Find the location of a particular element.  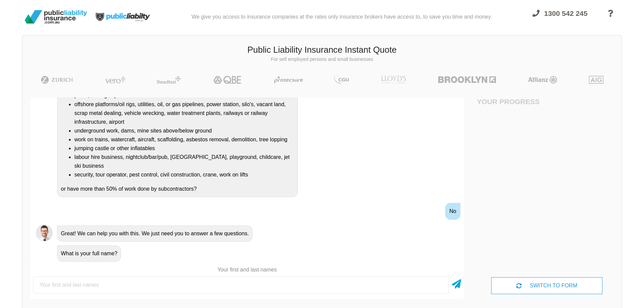

div: SWITCH TO FORM is located at coordinates (546, 285).